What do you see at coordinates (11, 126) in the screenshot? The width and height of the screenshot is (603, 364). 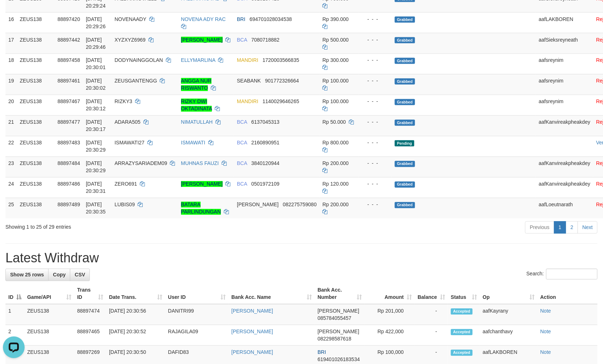 I see `td: 21` at bounding box center [11, 126].